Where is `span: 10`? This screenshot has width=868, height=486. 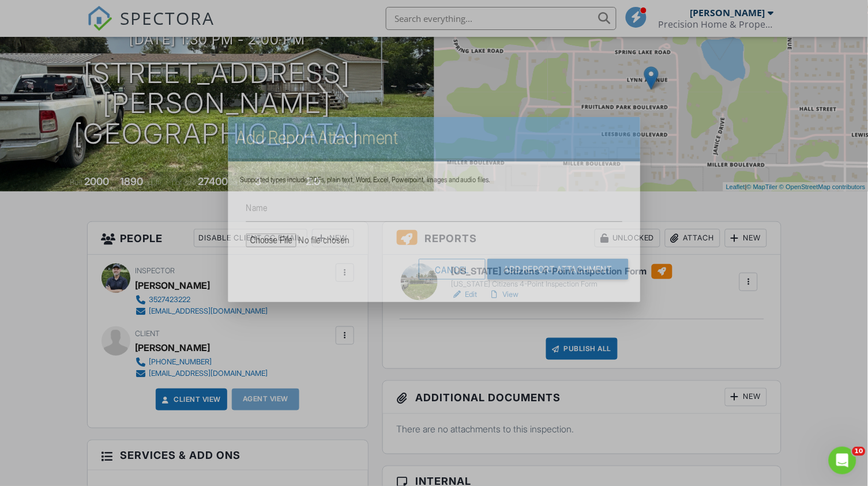 span: 10 is located at coordinates (858, 451).